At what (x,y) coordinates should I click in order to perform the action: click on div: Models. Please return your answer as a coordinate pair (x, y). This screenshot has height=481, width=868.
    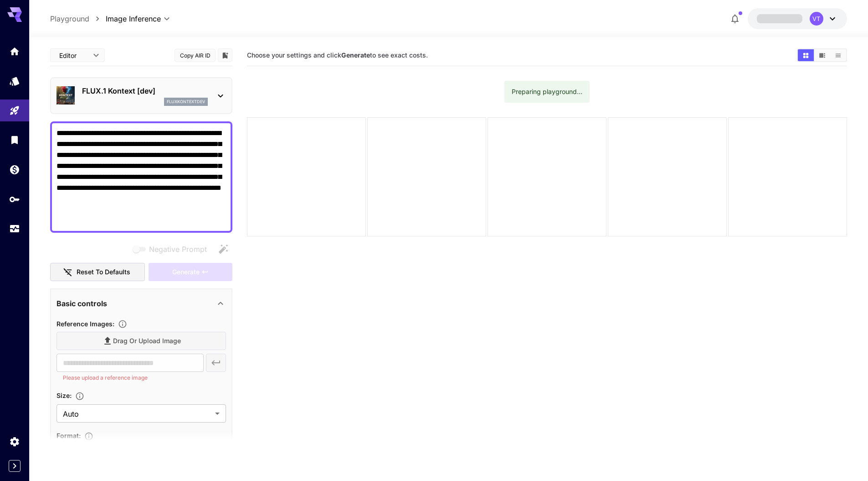
    Looking at the image, I should click on (15, 81).